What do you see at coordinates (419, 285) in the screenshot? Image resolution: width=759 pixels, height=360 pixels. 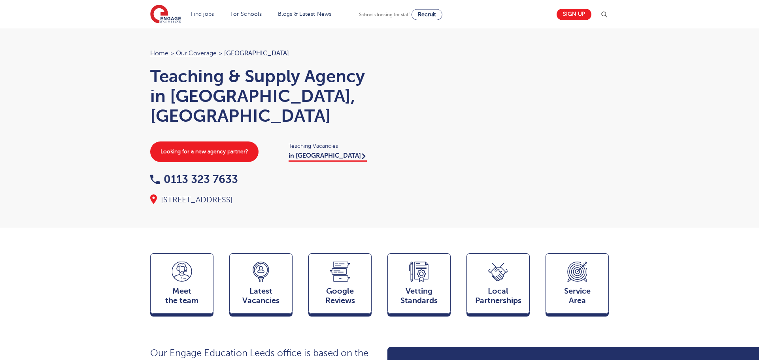 I see `a: VettingStandards` at bounding box center [419, 285].